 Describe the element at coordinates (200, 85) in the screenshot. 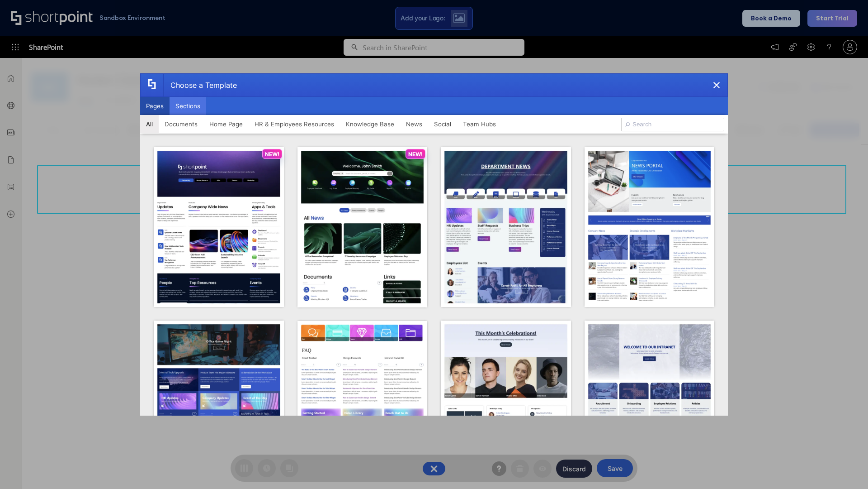

I see `div: Choose a Template` at that location.